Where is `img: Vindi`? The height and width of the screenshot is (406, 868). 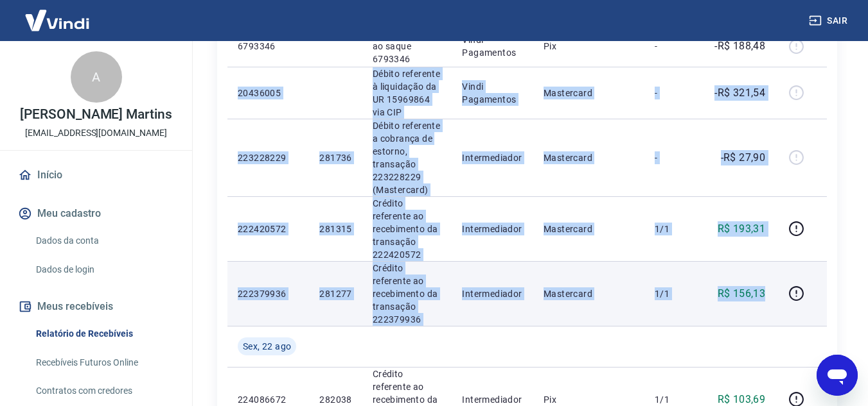
img: Vindi is located at coordinates (57, 20).